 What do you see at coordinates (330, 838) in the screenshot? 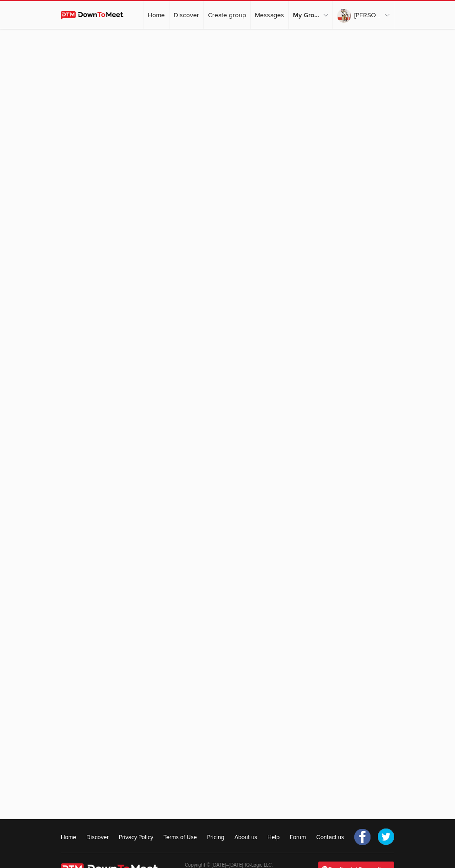
I see `a: Contact us` at bounding box center [330, 838].